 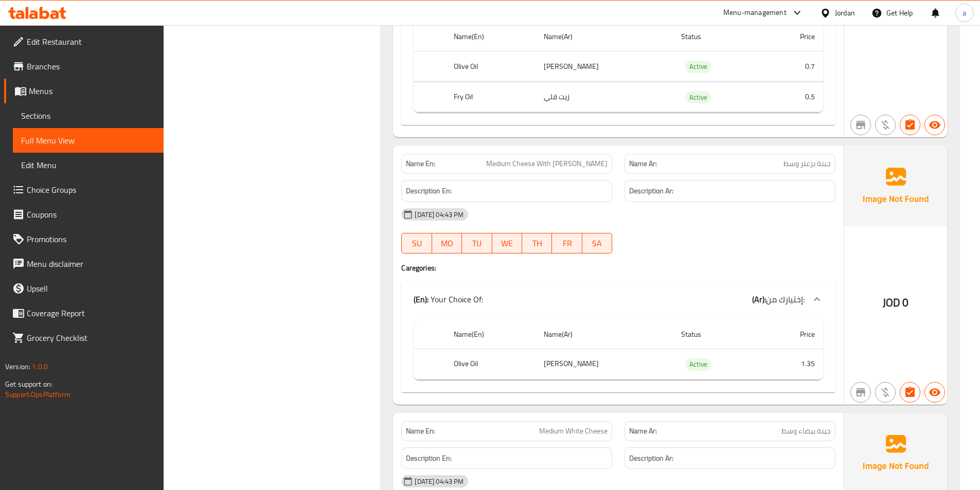 What do you see at coordinates (891, 303) in the screenshot?
I see `span: JOD` at bounding box center [891, 303].